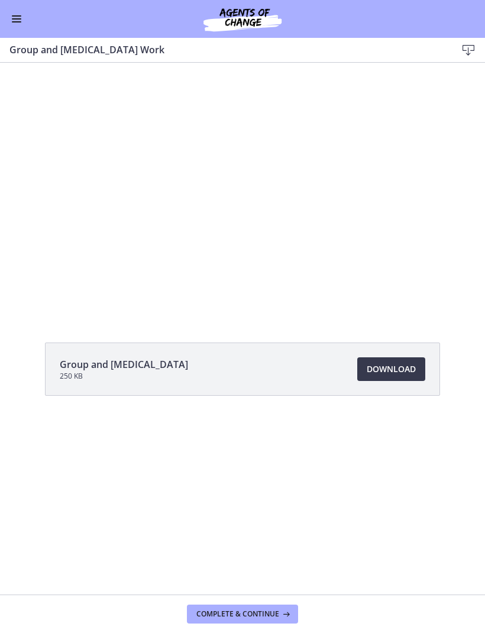 The height and width of the screenshot is (633, 485). Describe the element at coordinates (391, 369) in the screenshot. I see `span: Download` at that location.